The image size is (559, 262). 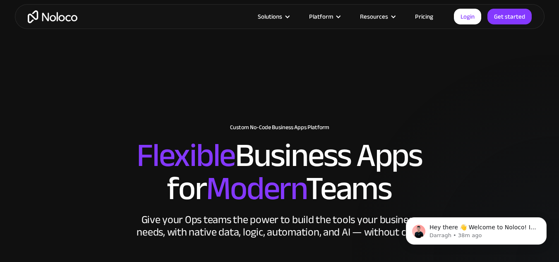 I want to click on div: Give your Ops teams the power to build the tools your business needs, with native data, logic, au..., so click(x=279, y=226).